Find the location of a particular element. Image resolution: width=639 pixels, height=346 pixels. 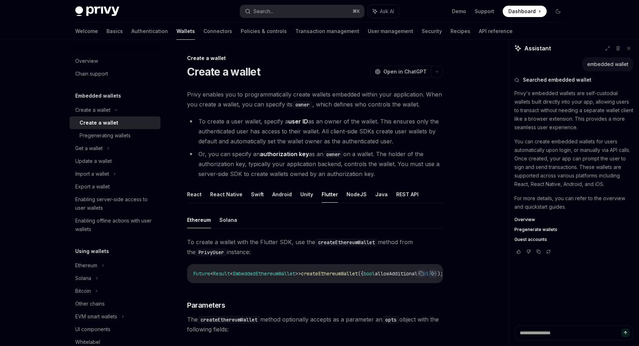

div: Other chains is located at coordinates (90, 304).